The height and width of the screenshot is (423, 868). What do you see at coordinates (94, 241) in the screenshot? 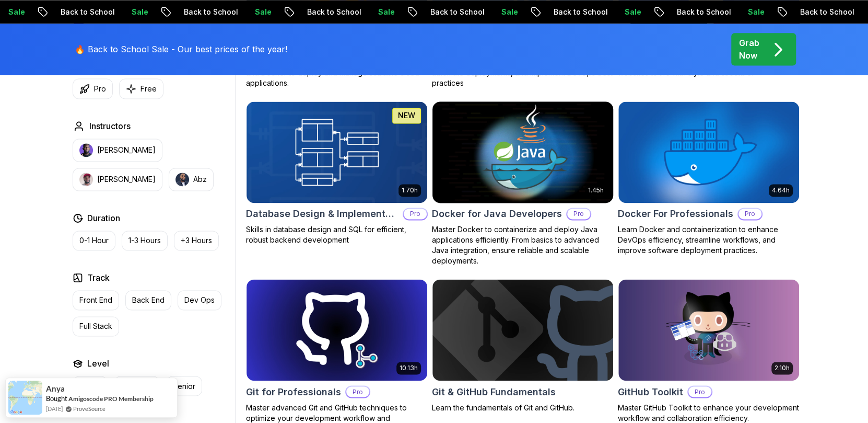
I see `button: 0-1 Hour` at bounding box center [94, 241].